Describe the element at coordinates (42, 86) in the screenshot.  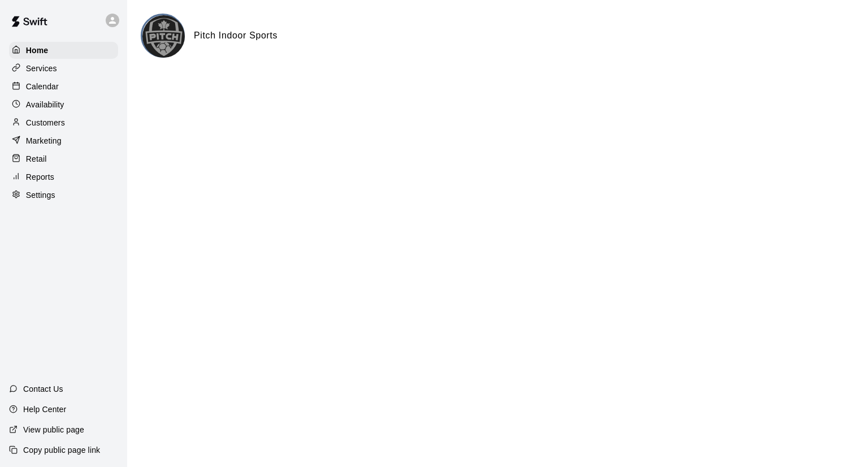
I see `p: Calendar` at that location.